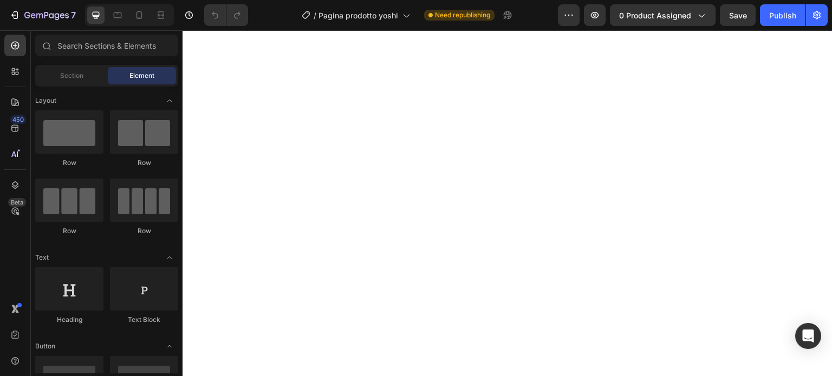 The width and height of the screenshot is (832, 376). What do you see at coordinates (71, 76) in the screenshot?
I see `span: Section` at bounding box center [71, 76].